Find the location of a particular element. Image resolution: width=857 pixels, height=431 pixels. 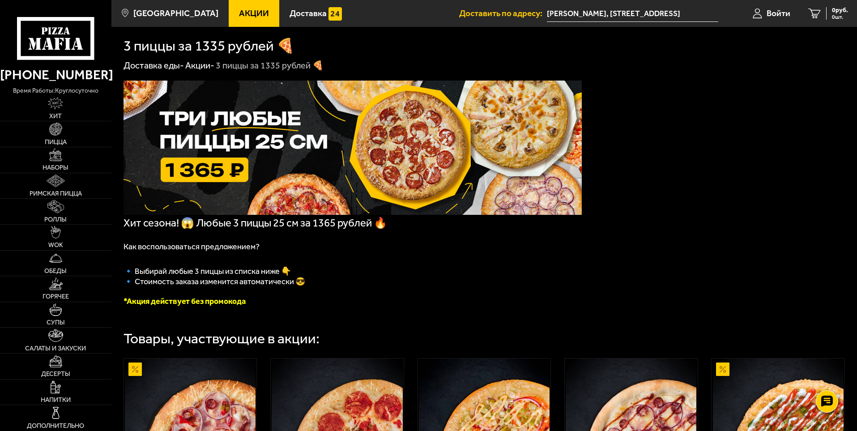

span: Хит is located at coordinates (56, 116).